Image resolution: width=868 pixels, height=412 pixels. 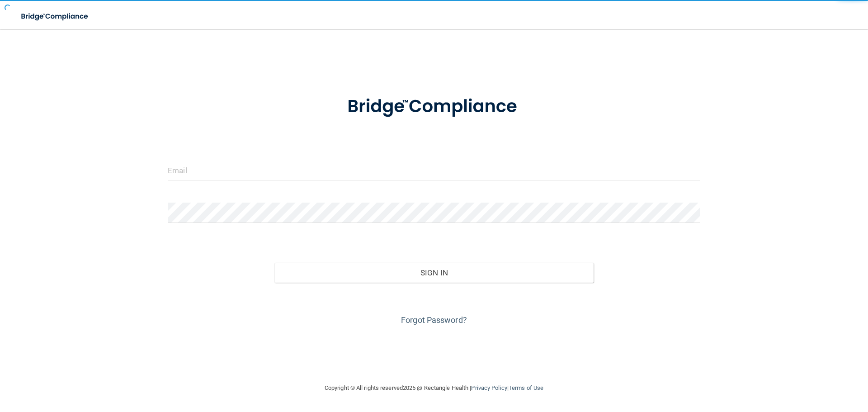 I want to click on input: Email, so click(x=434, y=170).